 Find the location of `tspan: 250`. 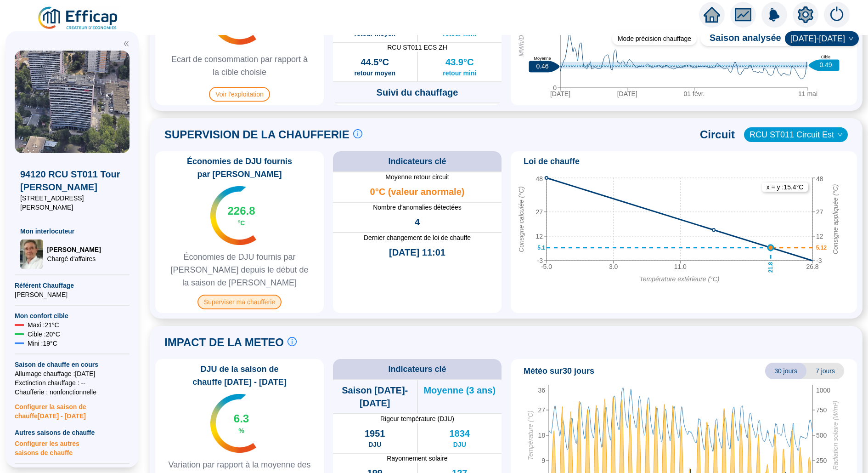

tspan: 250 is located at coordinates (822, 460).